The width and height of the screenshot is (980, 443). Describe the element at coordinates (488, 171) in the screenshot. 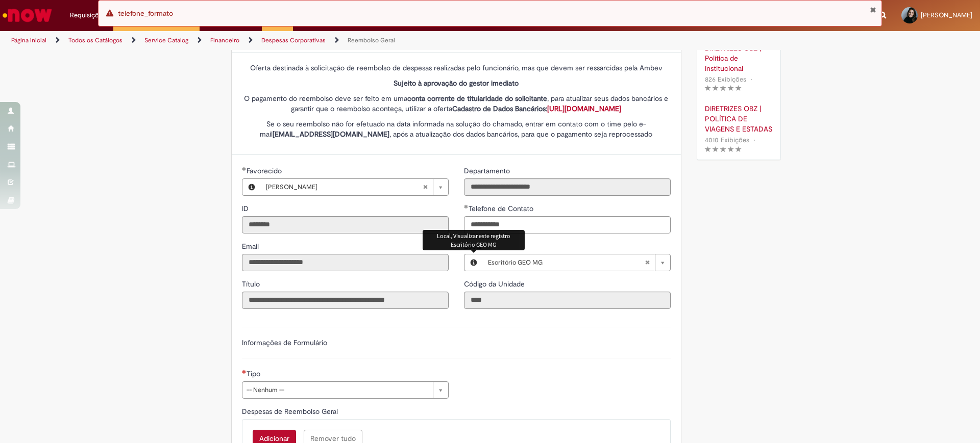

I see `span: Somente leitura - Departamento` at that location.